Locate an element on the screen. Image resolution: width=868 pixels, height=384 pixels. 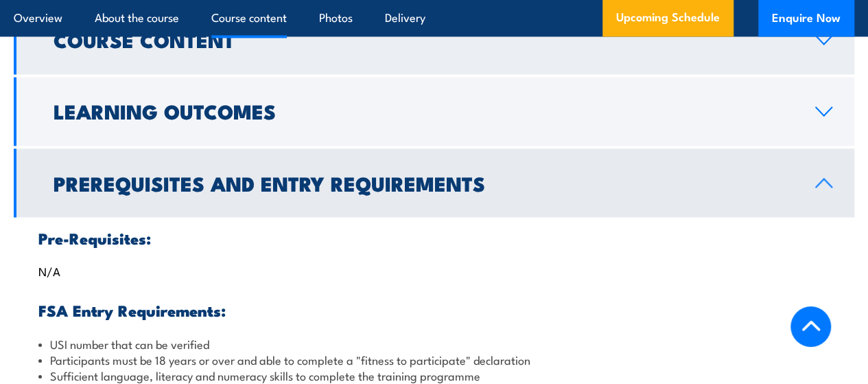
a: Learning Outcomes is located at coordinates (434, 111).